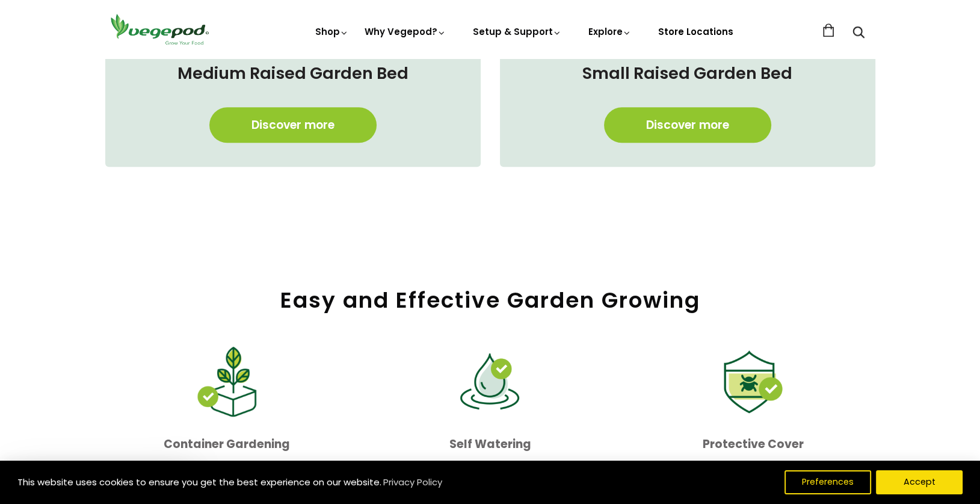 The height and width of the screenshot is (504, 980). I want to click on a: Why Vegepod?, so click(406, 31).